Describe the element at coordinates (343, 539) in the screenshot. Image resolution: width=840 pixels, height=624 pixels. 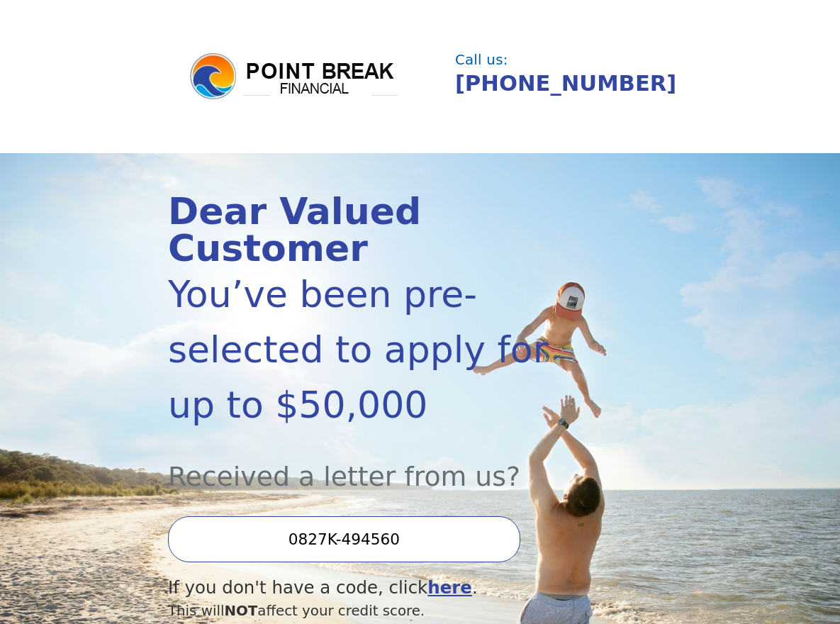
I see `input: Enter your Offer Code:` at that location.